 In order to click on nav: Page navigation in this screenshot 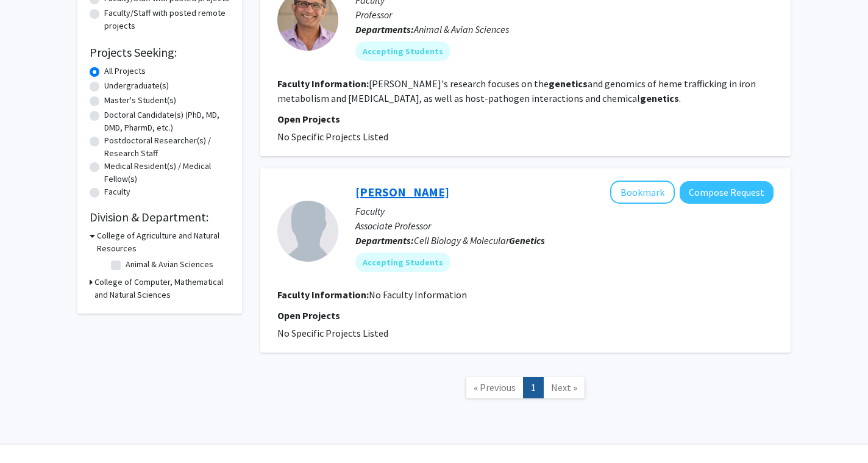, I will do `click(525, 389)`.